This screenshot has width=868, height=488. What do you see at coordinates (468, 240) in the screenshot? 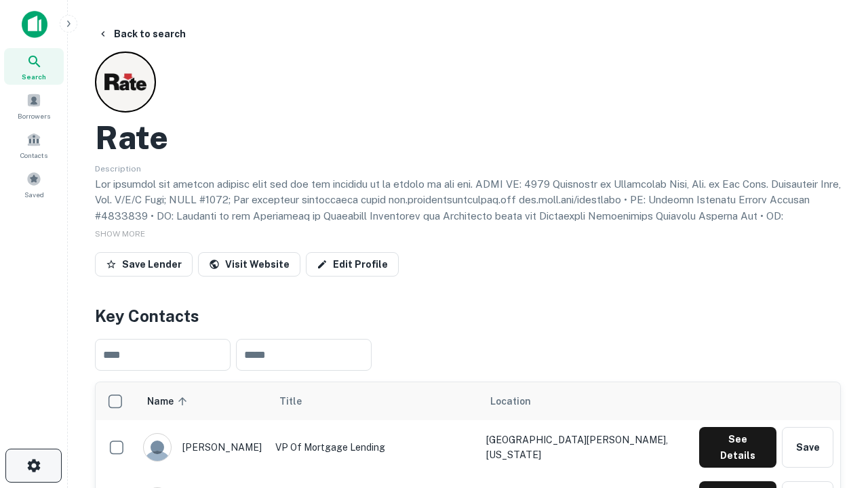
I see `p: Lor ipsumdol sit ametcon adipisc elit sed doe tem incididu ut la etdolo ma ali eni. ADMI VE: 4979...` at bounding box center [468, 240].